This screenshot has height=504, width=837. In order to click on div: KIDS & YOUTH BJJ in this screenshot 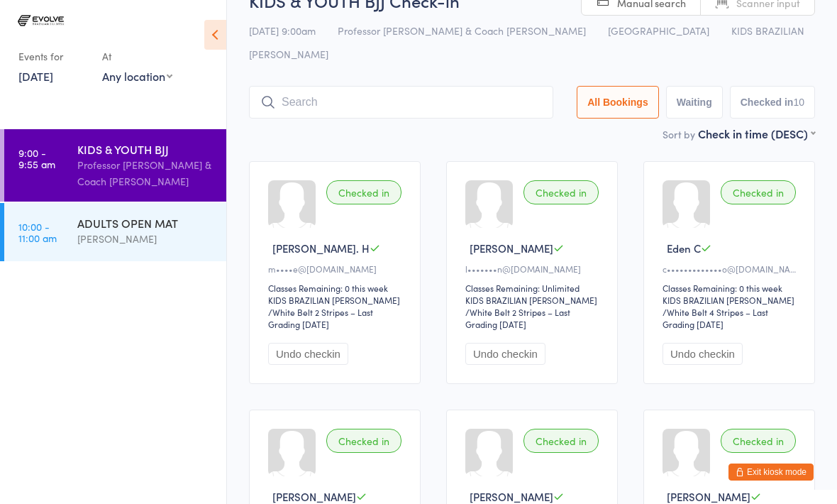, I will do `click(145, 149)`.